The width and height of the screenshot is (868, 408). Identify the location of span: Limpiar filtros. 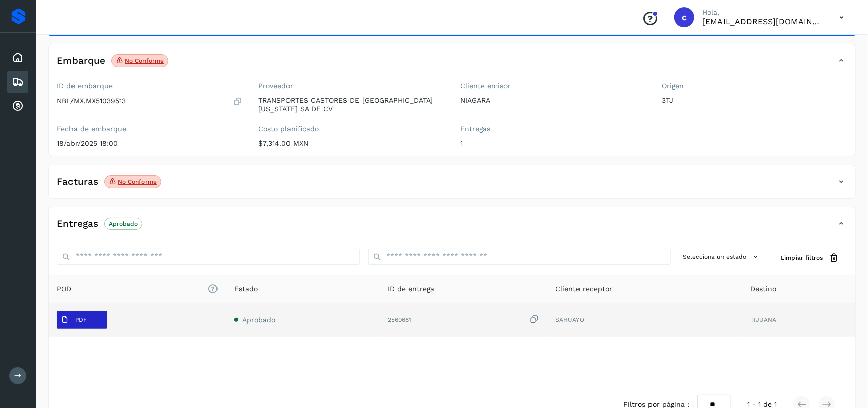
(802, 258).